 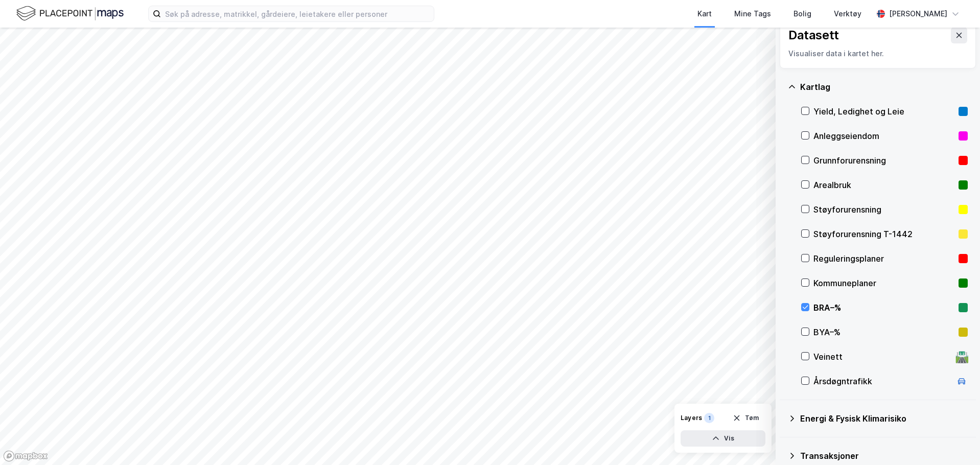 I want to click on div: Kontrollprogram for chat, so click(x=955, y=440).